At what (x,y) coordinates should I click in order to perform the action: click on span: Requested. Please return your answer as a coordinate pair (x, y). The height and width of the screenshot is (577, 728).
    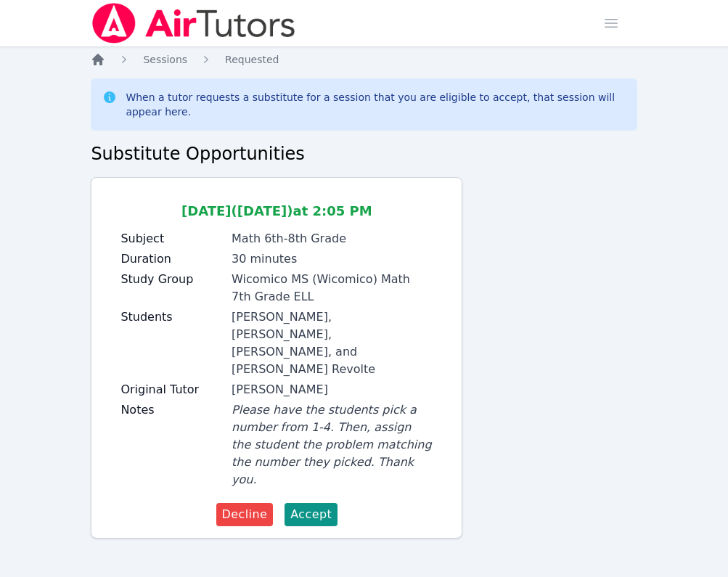
    Looking at the image, I should click on (252, 59).